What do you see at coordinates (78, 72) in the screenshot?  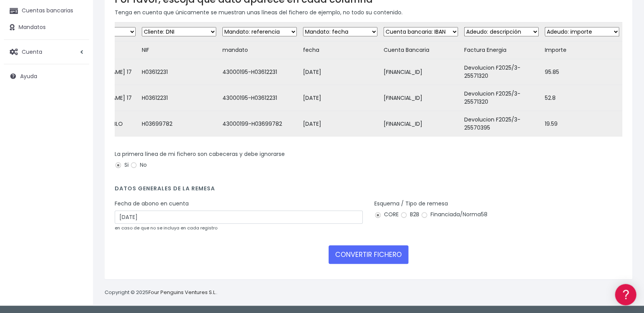 I see `a: Información general` at bounding box center [78, 72].